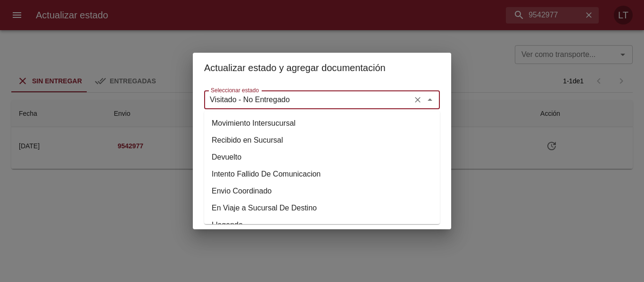 Image resolution: width=644 pixels, height=282 pixels. Describe the element at coordinates (322, 225) in the screenshot. I see `li: Llegando` at that location.